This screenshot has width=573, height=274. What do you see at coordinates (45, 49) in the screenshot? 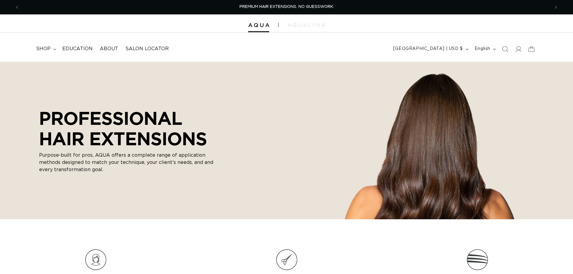
I see `summary: shop` at bounding box center [45, 49].